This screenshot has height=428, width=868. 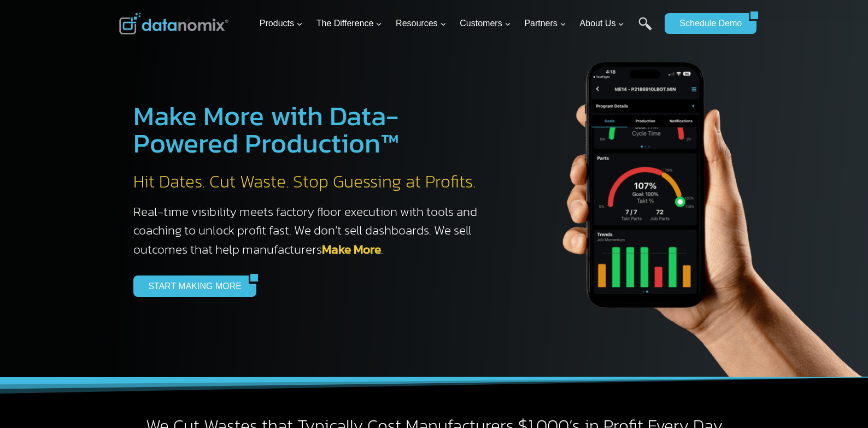 I want to click on h2: Hit Dates. Cut Waste. Stop Guessing at Profits., so click(x=311, y=182).